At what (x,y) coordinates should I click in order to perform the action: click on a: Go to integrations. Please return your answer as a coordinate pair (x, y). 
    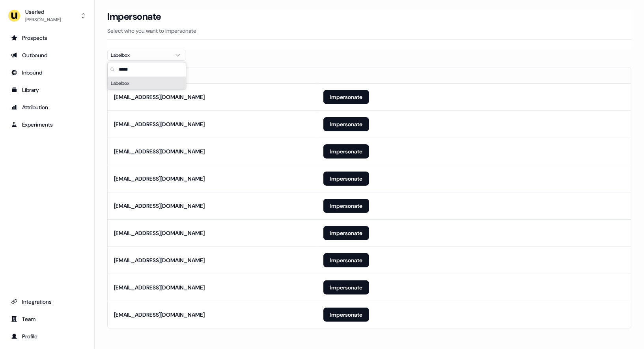
    Looking at the image, I should click on (47, 302).